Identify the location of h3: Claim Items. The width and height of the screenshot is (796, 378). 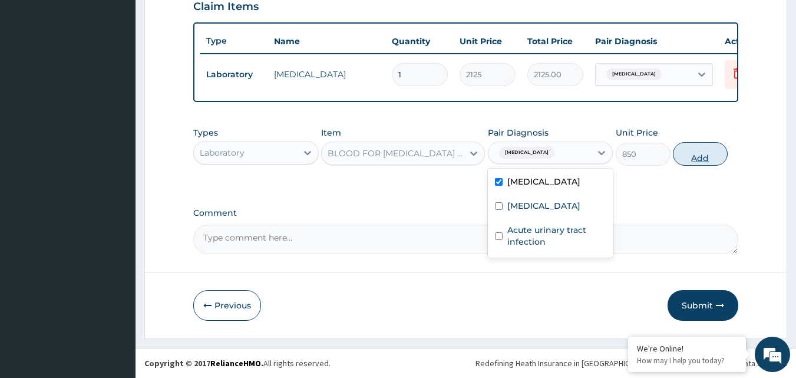
(226, 7).